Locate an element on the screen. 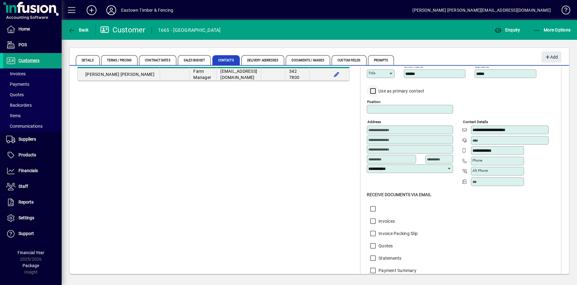 This screenshot has height=285, width=577. a: Settings is located at coordinates (32, 218).